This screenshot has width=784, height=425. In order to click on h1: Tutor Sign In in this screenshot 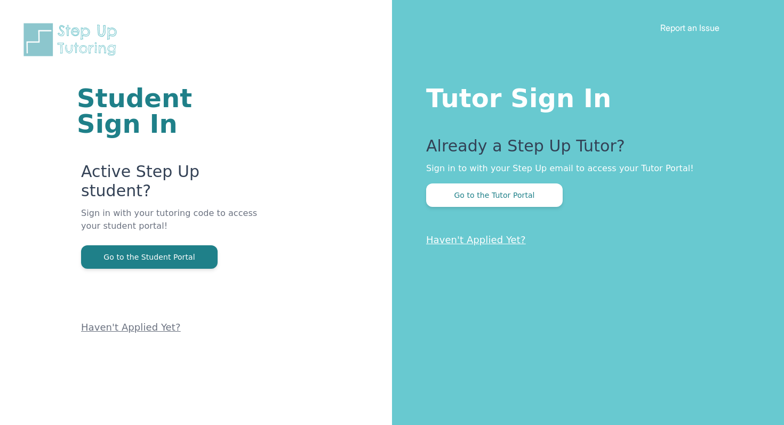, I will do `click(584, 96)`.